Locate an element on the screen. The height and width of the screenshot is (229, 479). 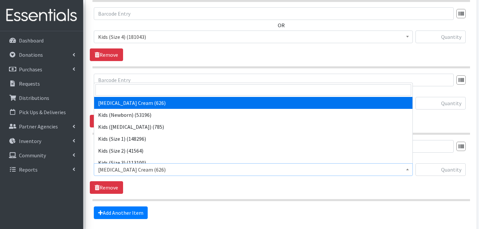
li: Kids (Newborn) (53196) is located at coordinates (253, 115).